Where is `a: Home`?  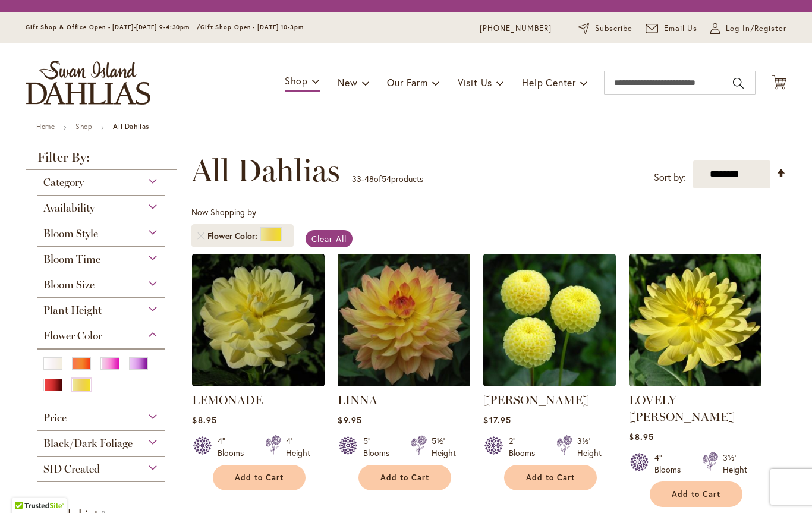
a: Home is located at coordinates (45, 126).